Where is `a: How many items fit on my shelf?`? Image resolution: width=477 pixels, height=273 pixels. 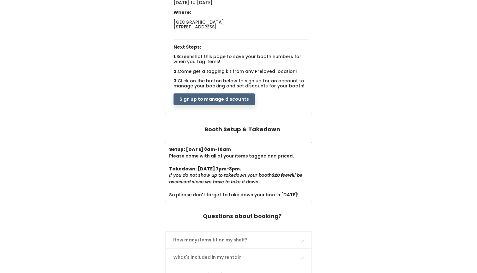 a: How many items fit on my shelf? is located at coordinates (238, 240).